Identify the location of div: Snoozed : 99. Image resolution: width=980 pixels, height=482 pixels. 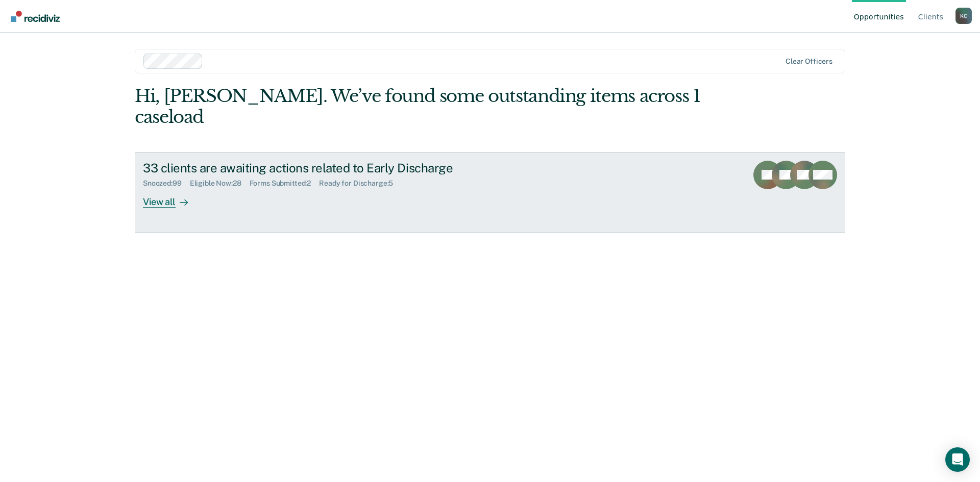
(166, 183).